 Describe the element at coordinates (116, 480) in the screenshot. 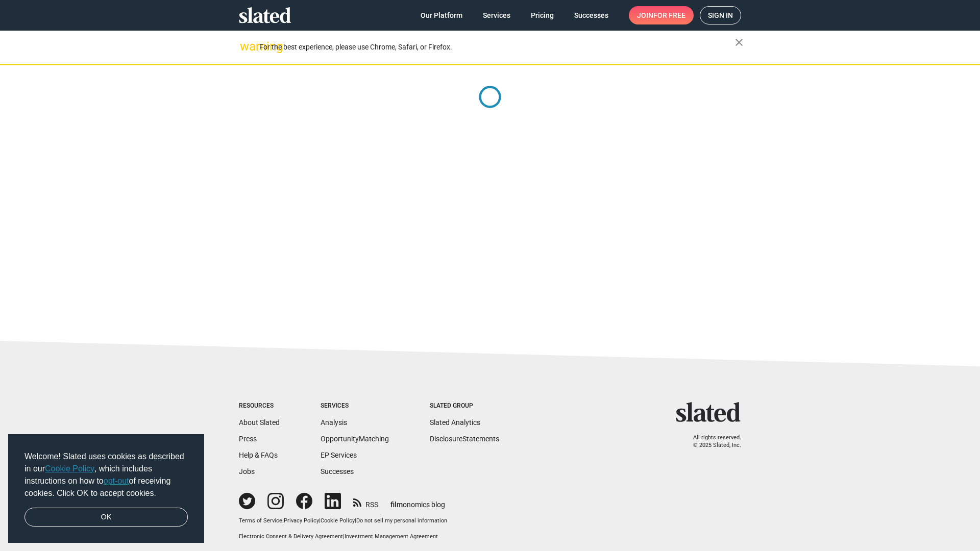

I see `a: opt-out` at that location.